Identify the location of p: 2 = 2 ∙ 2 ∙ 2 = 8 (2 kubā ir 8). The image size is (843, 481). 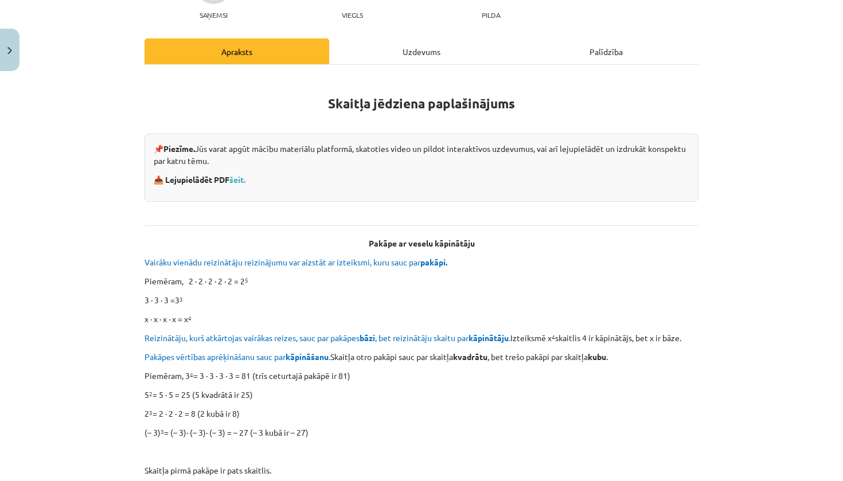
(421, 413).